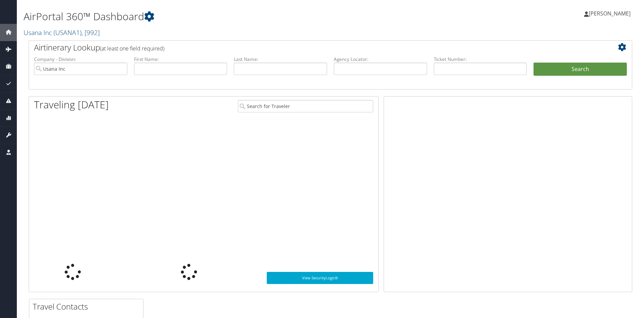 The width and height of the screenshot is (644, 318). What do you see at coordinates (91, 32) in the screenshot?
I see `span: , [ 992 ]` at bounding box center [91, 32].